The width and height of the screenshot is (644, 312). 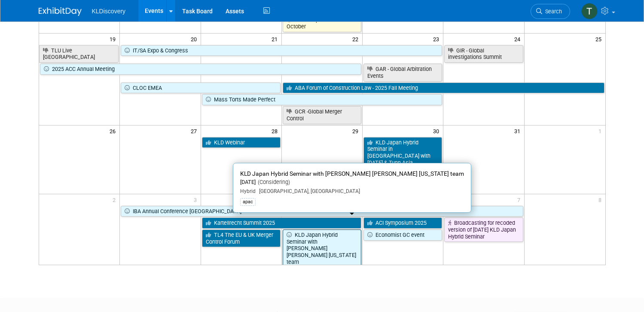 I want to click on a: Tech Disputes Week - October, so click(x=322, y=23).